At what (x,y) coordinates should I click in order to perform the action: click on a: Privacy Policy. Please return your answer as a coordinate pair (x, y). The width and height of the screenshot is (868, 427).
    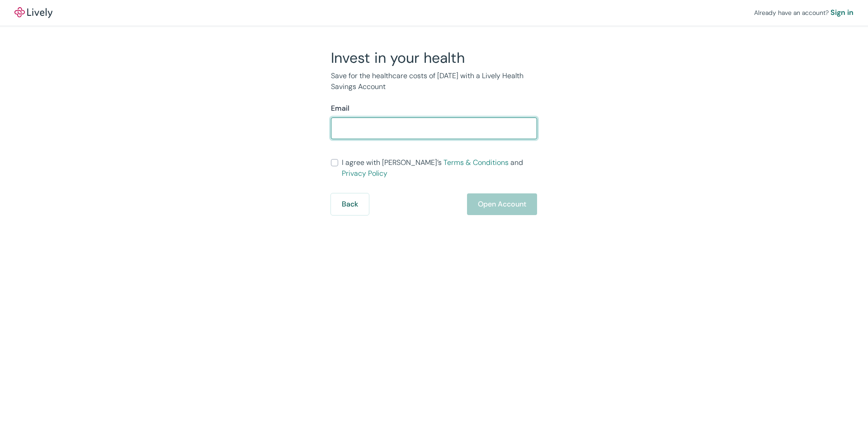
    Looking at the image, I should click on (364, 173).